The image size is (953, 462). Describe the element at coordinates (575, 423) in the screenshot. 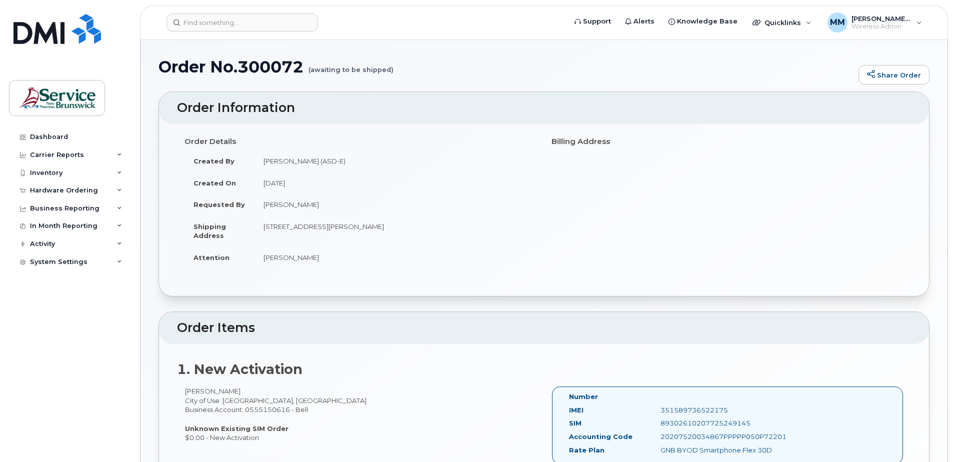

I see `label: SIM` at that location.